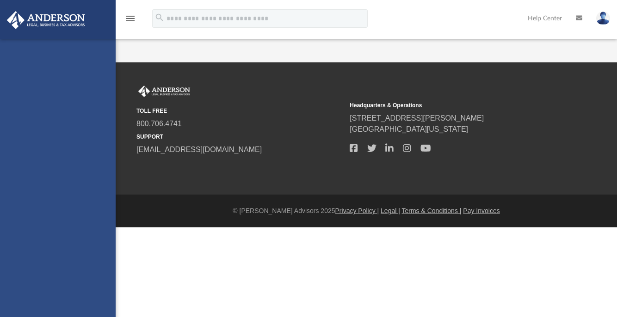  I want to click on small: SUPPORT, so click(239, 137).